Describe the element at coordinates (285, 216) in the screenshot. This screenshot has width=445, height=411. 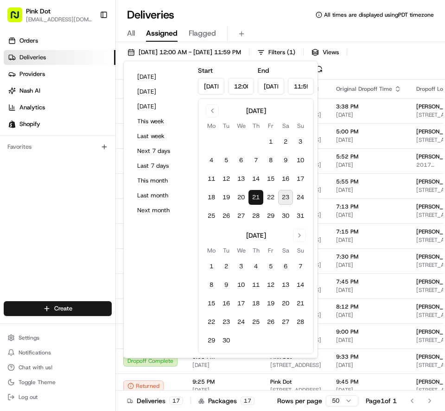
I see `button: 30` at that location.